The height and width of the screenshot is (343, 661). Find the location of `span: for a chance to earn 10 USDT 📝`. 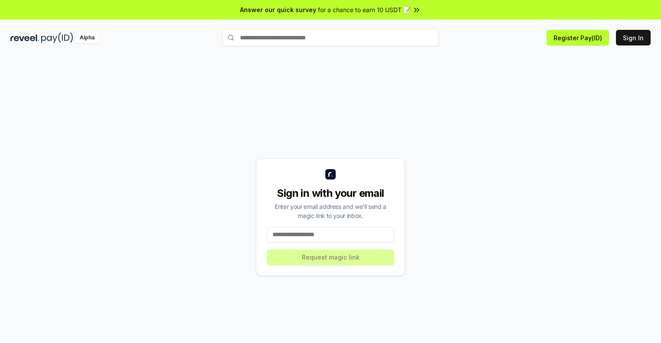

span: for a chance to earn 10 USDT 📝 is located at coordinates (364, 10).